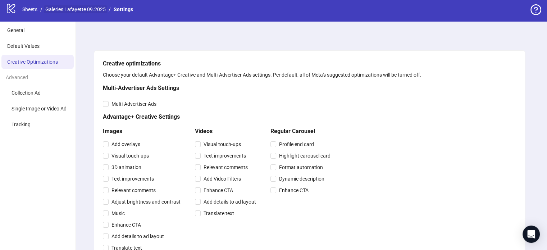 The height and width of the screenshot is (250, 547). Describe the element at coordinates (302, 131) in the screenshot. I see `h5: Regular Carousel` at that location.